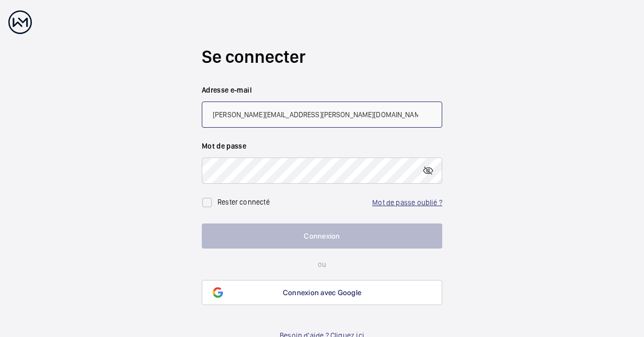 Image resolution: width=644 pixels, height=337 pixels. I want to click on span: Connexion avec Google, so click(322, 292).